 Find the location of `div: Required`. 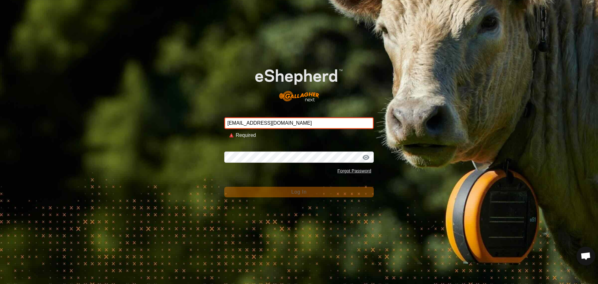

div: Required is located at coordinates (302, 135).